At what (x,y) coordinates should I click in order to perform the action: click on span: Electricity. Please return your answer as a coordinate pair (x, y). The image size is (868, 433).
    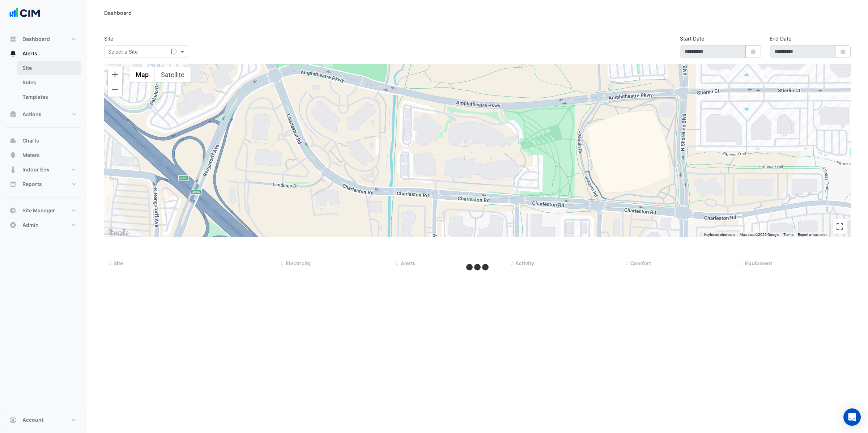
    Looking at the image, I should click on (298, 263).